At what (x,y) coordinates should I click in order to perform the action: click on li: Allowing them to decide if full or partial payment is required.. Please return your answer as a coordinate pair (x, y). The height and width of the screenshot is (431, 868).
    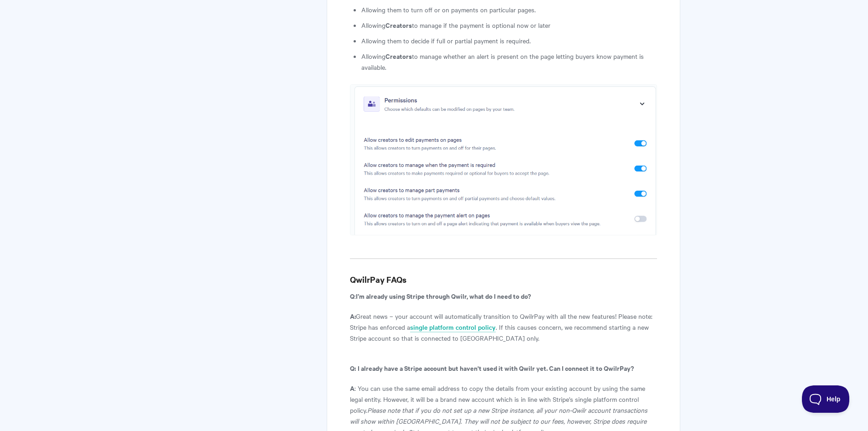
    Looking at the image, I should click on (509, 41).